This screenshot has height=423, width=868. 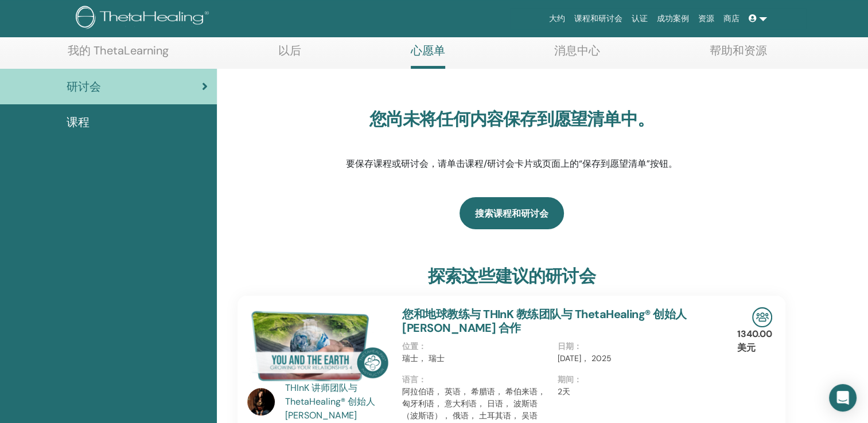 What do you see at coordinates (318, 346) in the screenshot?
I see `img: 你和地球的教练` at bounding box center [318, 346].